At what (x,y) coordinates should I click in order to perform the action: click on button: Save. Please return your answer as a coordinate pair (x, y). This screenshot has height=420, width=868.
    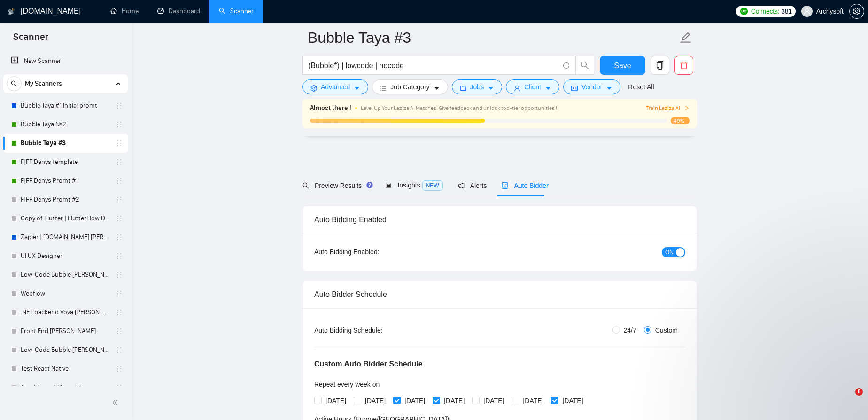
    Looking at the image, I should click on (622, 66).